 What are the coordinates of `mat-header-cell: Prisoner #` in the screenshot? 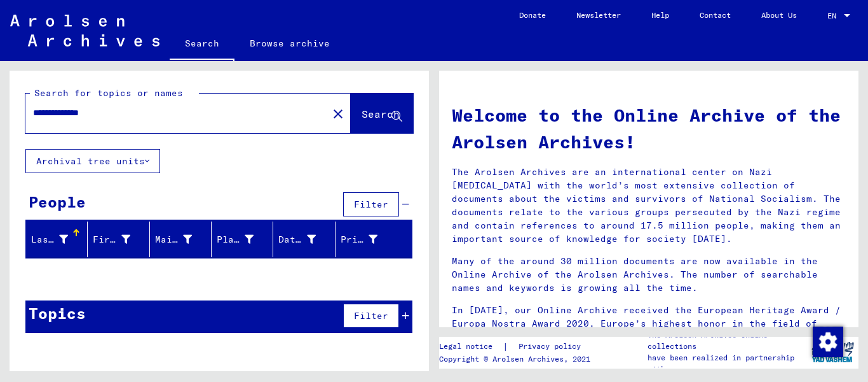 It's located at (374, 239).